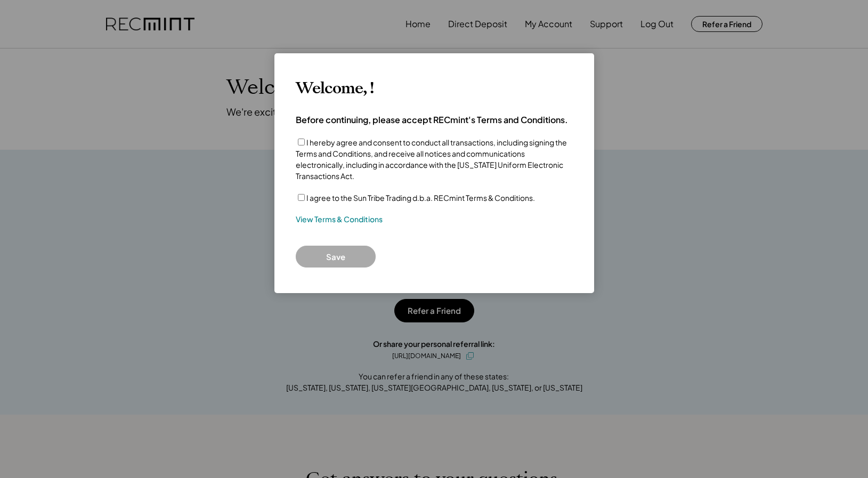  Describe the element at coordinates (421, 197) in the screenshot. I see `label: I agree to the Sun Tribe Trading d.b.a. RECmint Terms & Conditions.` at that location.